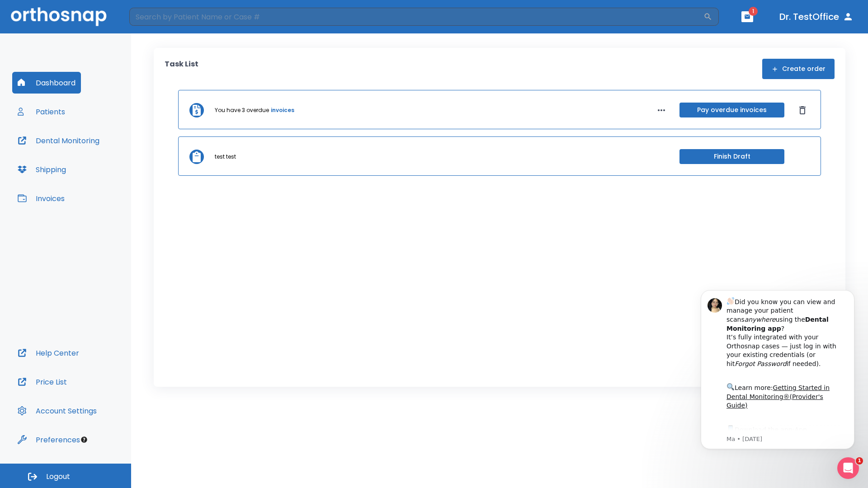 The image size is (868, 488). I want to click on button: Help Center, so click(48, 353).